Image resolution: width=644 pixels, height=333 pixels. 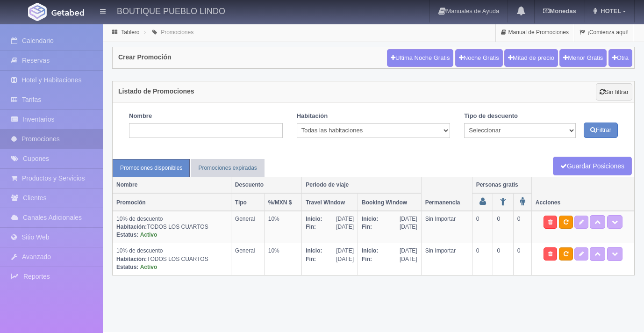 What do you see at coordinates (420, 58) in the screenshot?
I see `button: Ultima Noche Gratis` at bounding box center [420, 58].